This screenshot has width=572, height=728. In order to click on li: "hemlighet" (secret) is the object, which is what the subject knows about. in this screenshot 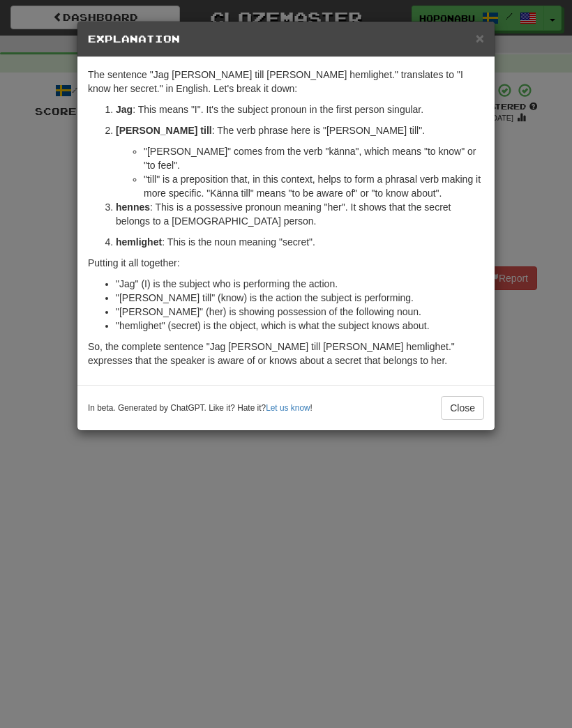, I will do `click(300, 326)`.